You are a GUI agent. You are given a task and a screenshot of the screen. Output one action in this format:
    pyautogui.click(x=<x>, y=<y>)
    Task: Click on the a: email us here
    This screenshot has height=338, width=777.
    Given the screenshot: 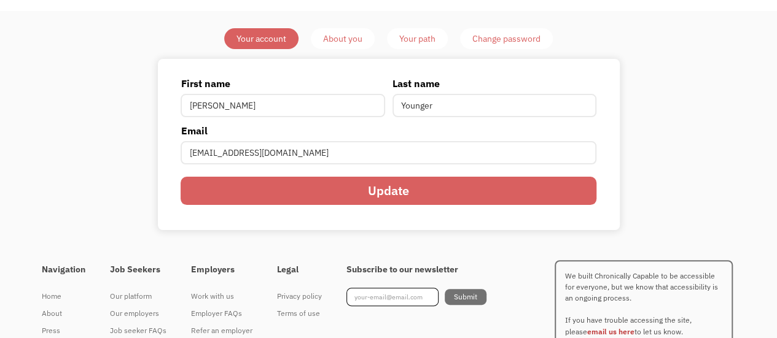 What is the action you would take?
    pyautogui.click(x=611, y=332)
    